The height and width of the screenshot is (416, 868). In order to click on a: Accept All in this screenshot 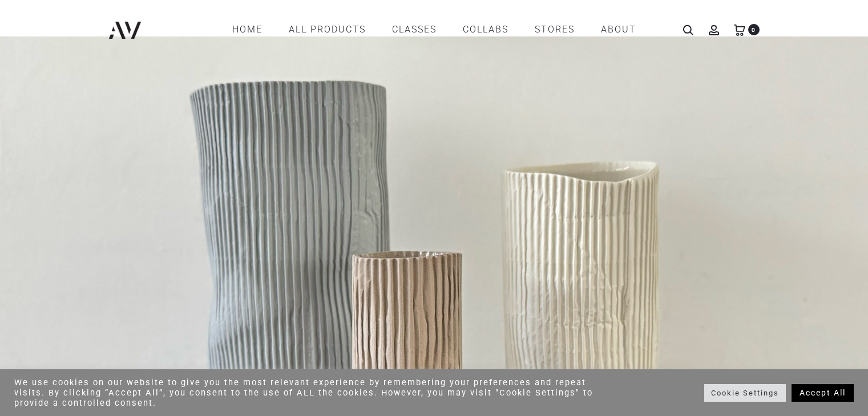, I will do `click(822, 393)`.